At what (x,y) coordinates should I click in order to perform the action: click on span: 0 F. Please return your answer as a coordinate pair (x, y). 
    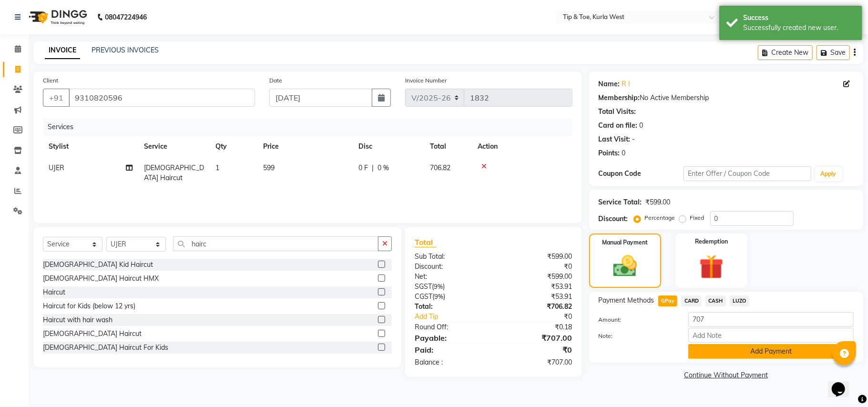
    Looking at the image, I should click on (363, 168).